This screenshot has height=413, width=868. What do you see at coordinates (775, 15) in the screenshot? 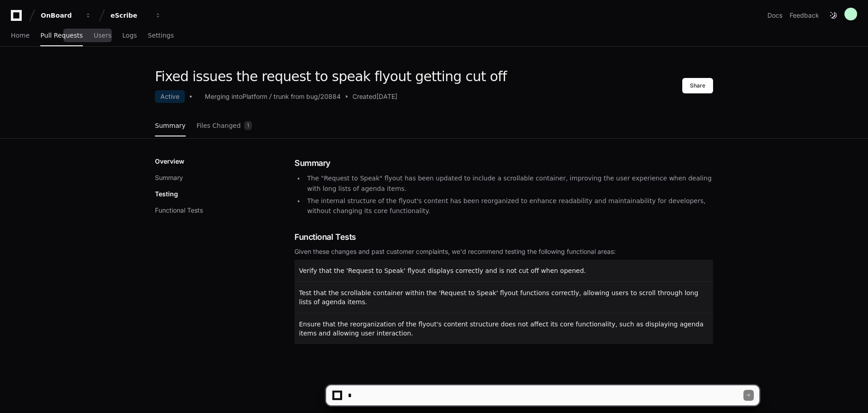
I see `a: Docs` at bounding box center [775, 15].